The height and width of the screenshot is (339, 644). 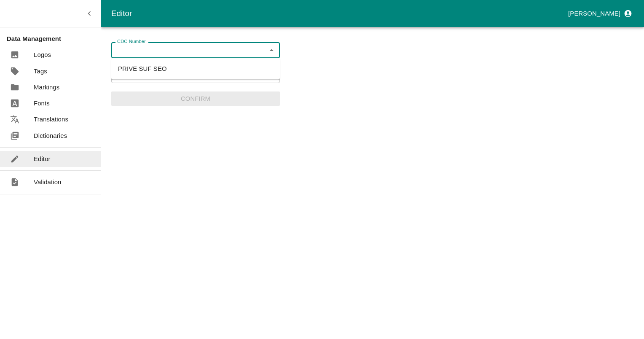 I want to click on p: Dictionaries, so click(x=50, y=136).